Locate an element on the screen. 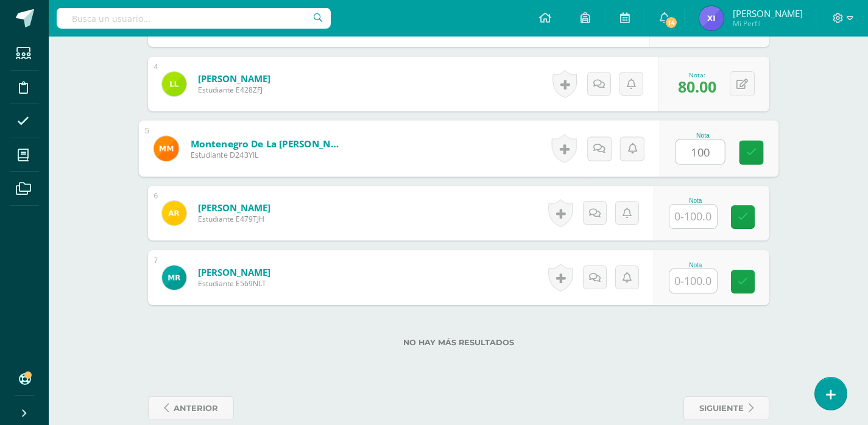 The width and height of the screenshot is (868, 425). span: anterior is located at coordinates (196, 408).